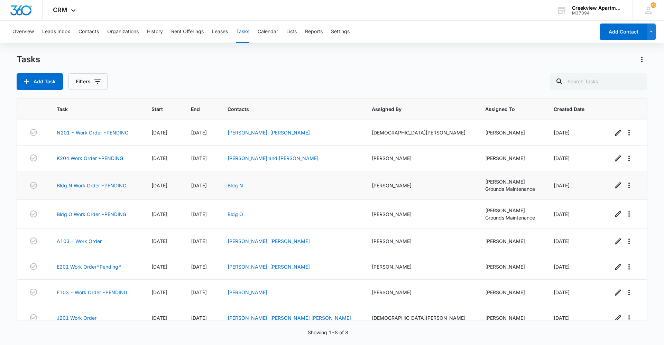  Describe the element at coordinates (292, 32) in the screenshot. I see `button: Lists` at that location.